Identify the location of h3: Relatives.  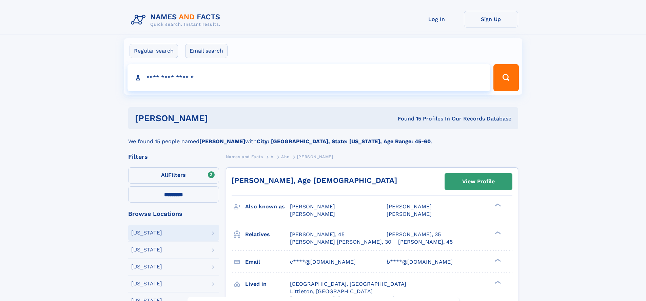
(268, 234).